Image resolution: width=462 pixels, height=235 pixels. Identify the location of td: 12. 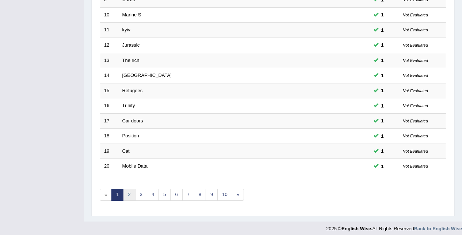
(109, 45).